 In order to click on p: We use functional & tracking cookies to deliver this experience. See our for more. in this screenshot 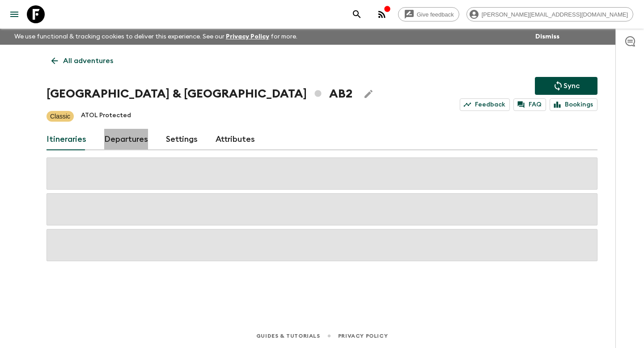, I will do `click(156, 37)`.